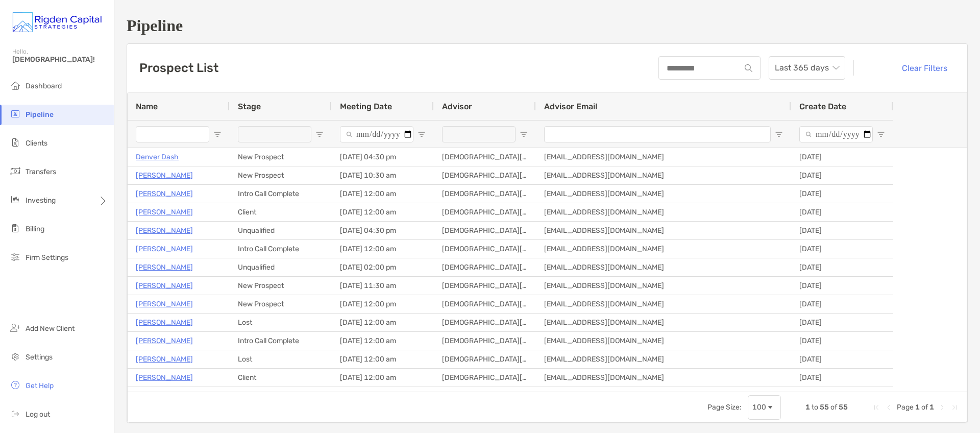  I want to click on span: Last 365 days, so click(807, 68).